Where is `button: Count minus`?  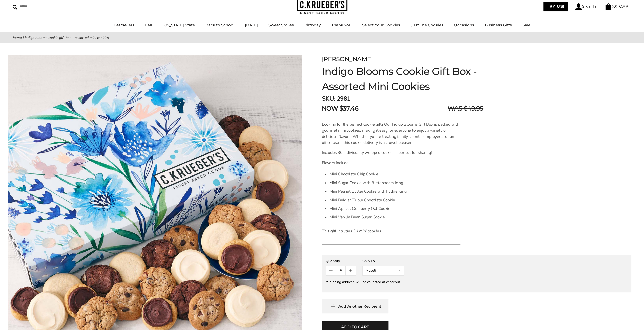 button: Count minus is located at coordinates (331, 271).